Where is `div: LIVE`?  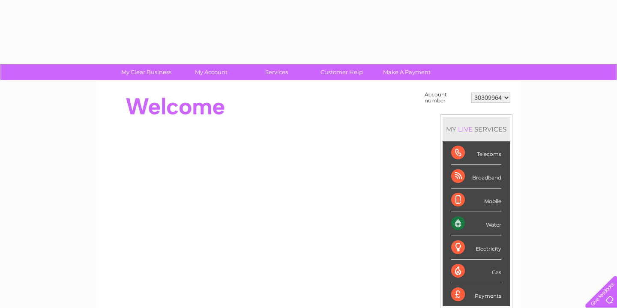 div: LIVE is located at coordinates (466, 129).